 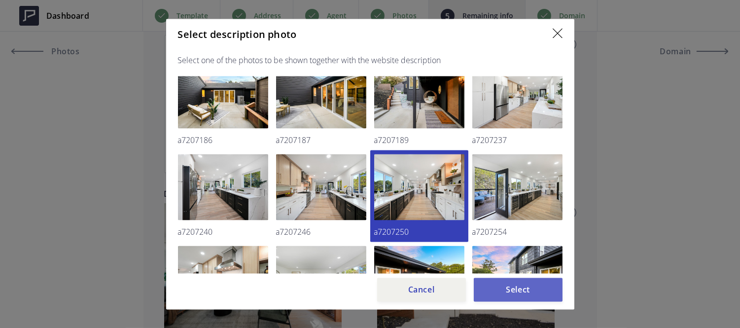 What do you see at coordinates (517, 232) in the screenshot?
I see `p: a7207254` at bounding box center [517, 232].